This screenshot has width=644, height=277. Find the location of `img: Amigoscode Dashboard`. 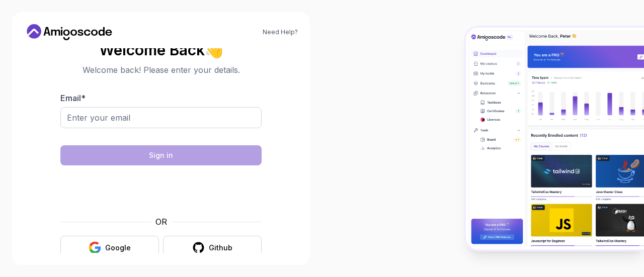

img: Amigoscode Dashboard is located at coordinates (555, 138).